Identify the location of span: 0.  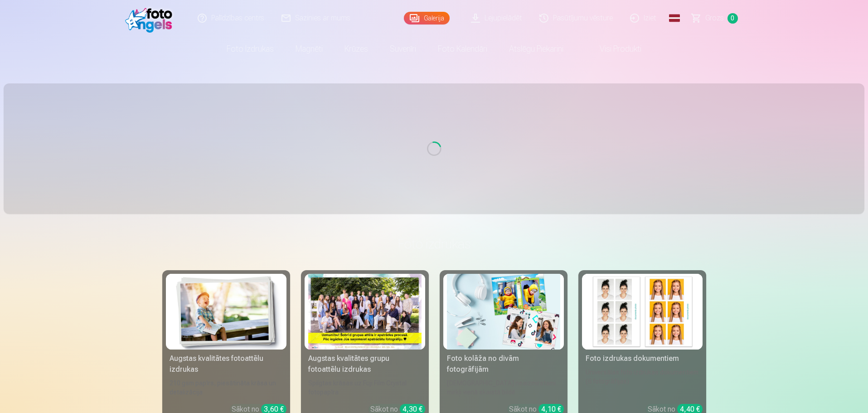
(733, 18).